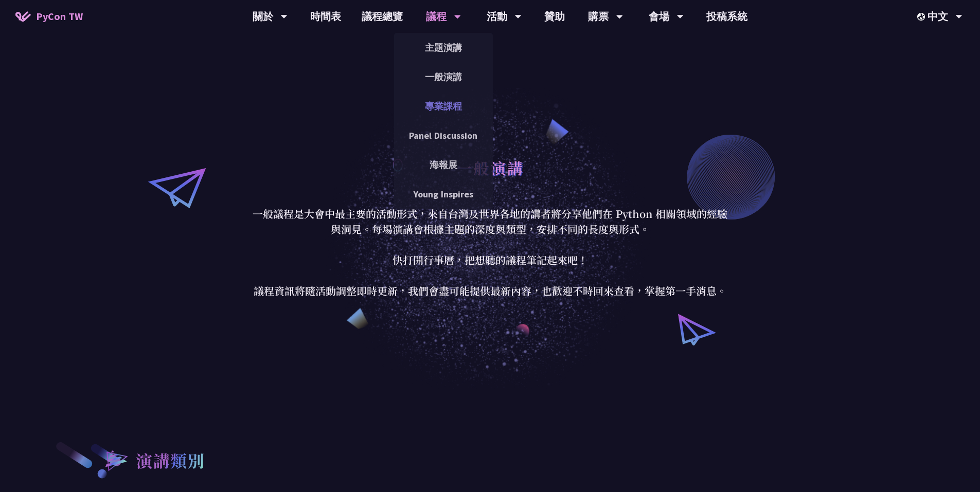 The height and width of the screenshot is (492, 980). I want to click on img: Locale Icon, so click(922, 16).